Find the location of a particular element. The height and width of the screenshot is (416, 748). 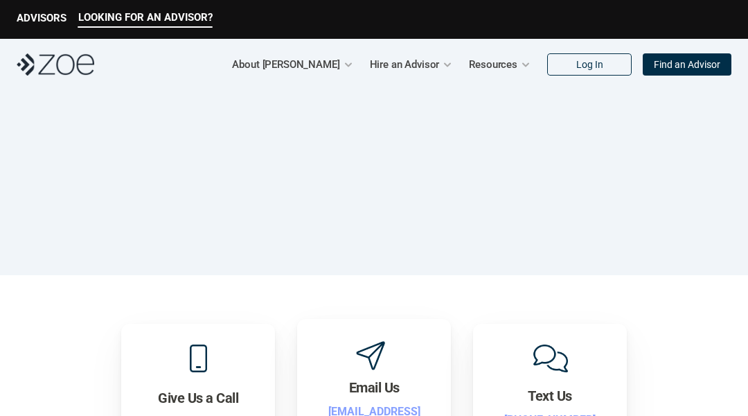

h3: Give Us a Call is located at coordinates (198, 398).